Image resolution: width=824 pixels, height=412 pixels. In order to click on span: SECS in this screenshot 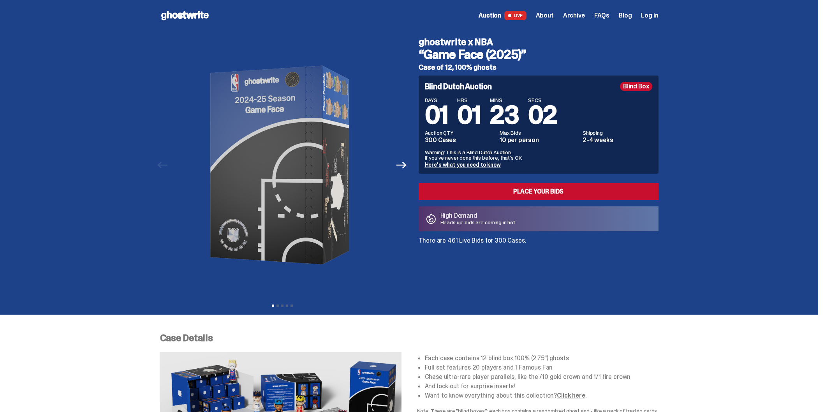, I will do `click(542, 100)`.